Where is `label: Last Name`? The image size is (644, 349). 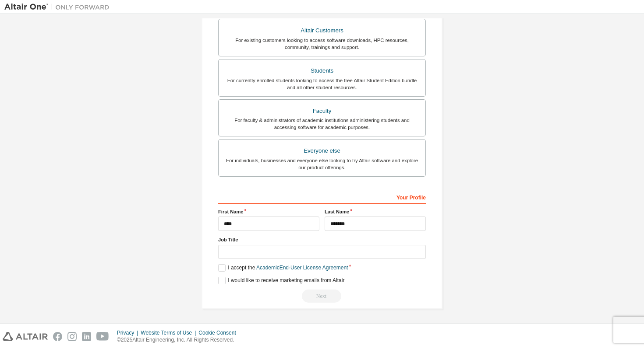
label: Last Name is located at coordinates (375, 212).